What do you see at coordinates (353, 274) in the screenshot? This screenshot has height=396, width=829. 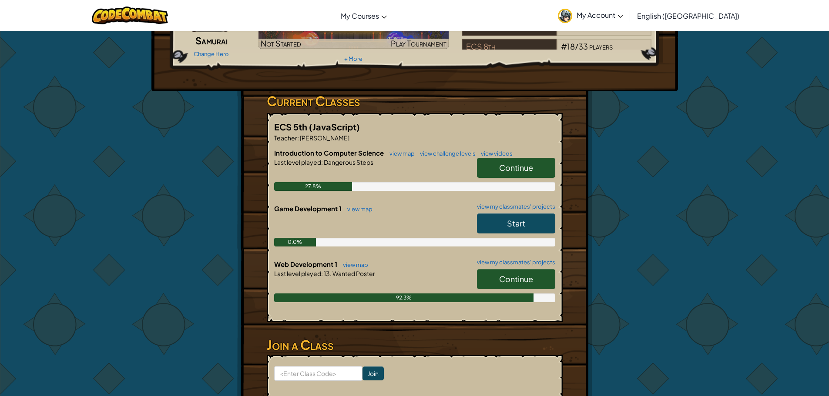 I see `span: Wanted Poster` at bounding box center [353, 274].